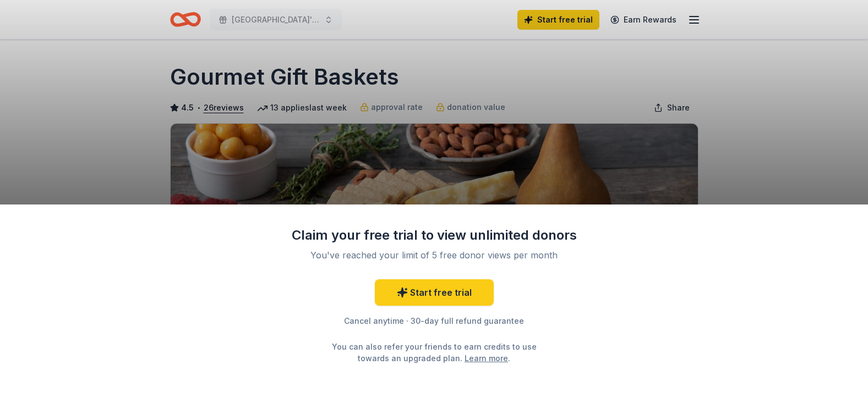  What do you see at coordinates (434, 321) in the screenshot?
I see `div: Cancel anytime · 30-day full refund guarantee` at bounding box center [434, 321].